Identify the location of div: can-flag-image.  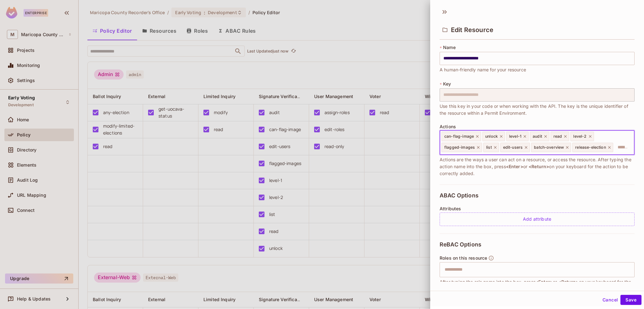
(461, 137).